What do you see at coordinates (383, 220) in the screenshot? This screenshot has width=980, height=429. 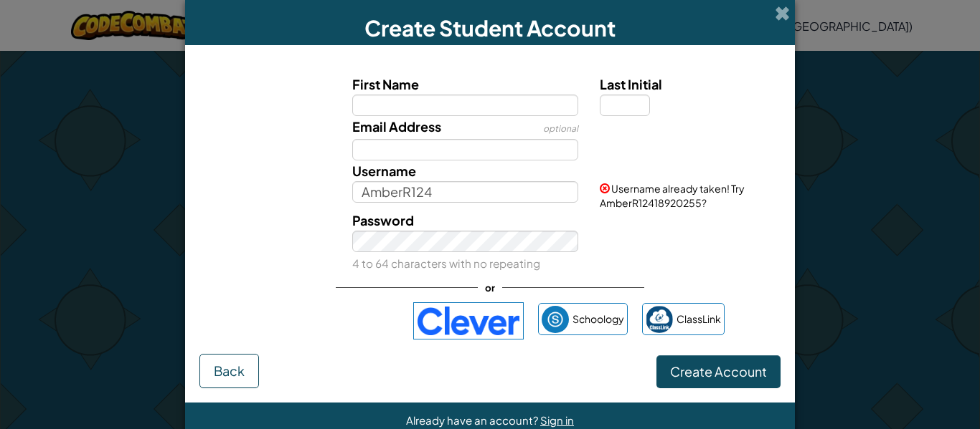 I see `span: Password` at bounding box center [383, 220].